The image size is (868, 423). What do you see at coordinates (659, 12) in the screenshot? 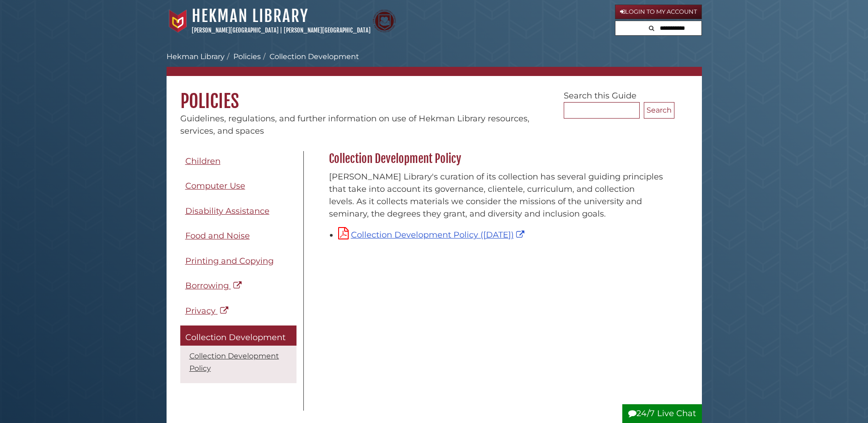
I see `a: Login to My Account` at bounding box center [659, 12].